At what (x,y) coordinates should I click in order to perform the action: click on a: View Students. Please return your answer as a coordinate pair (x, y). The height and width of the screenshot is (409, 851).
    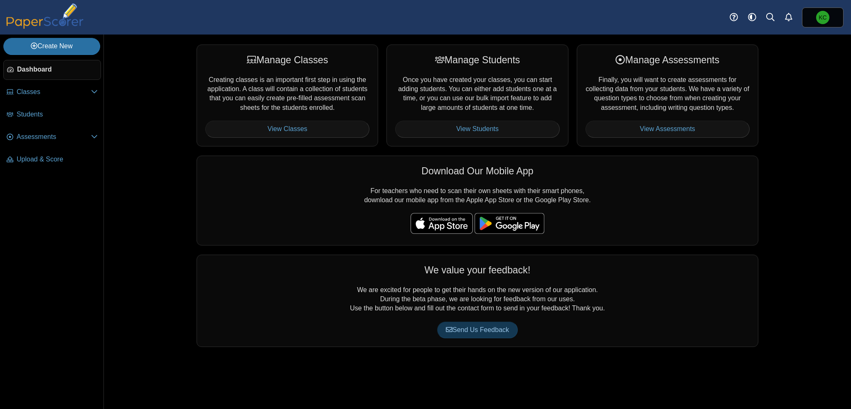
    Looking at the image, I should click on (477, 129).